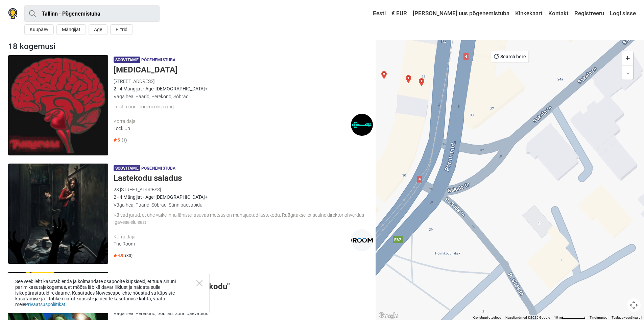  What do you see at coordinates (58, 214) in the screenshot?
I see `a: Lastekodu saladus` at bounding box center [58, 214].